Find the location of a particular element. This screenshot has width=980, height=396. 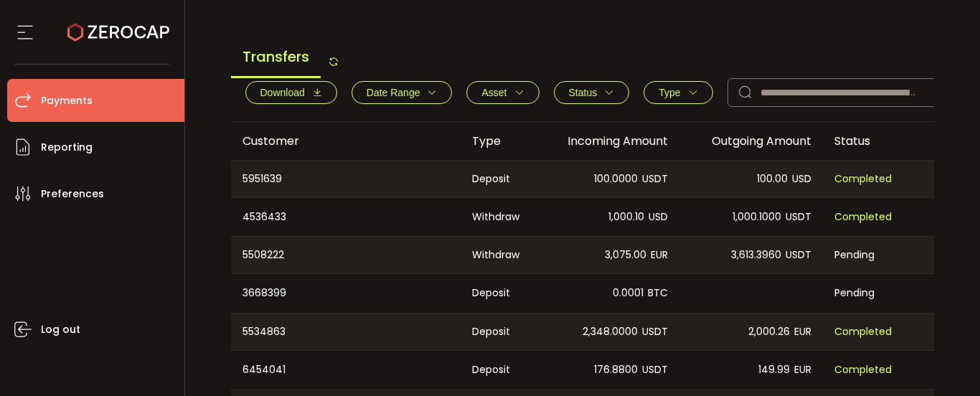

div: Type is located at coordinates (498, 140).